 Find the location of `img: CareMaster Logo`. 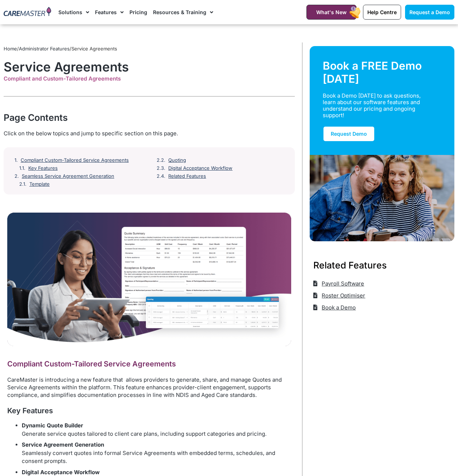

img: CareMaster Logo is located at coordinates (27, 12).